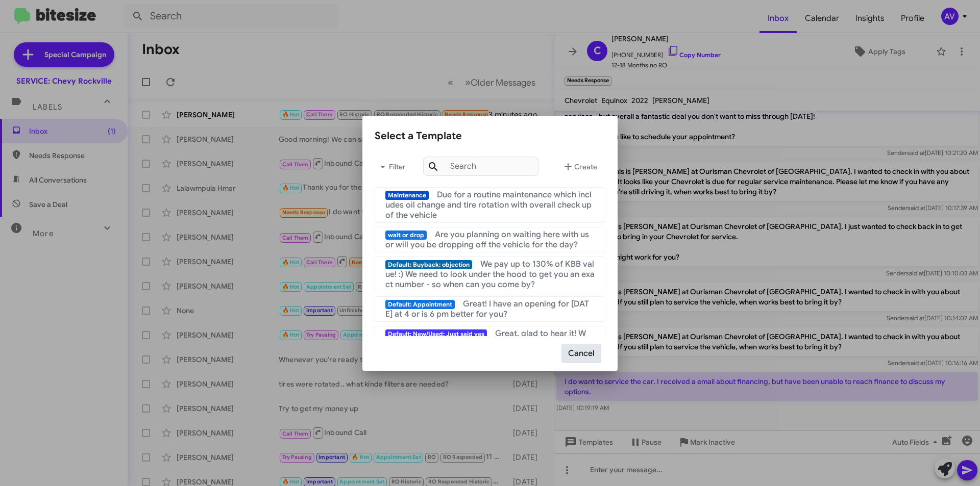 This screenshot has width=980, height=486. Describe the element at coordinates (579, 167) in the screenshot. I see `span: Create` at that location.